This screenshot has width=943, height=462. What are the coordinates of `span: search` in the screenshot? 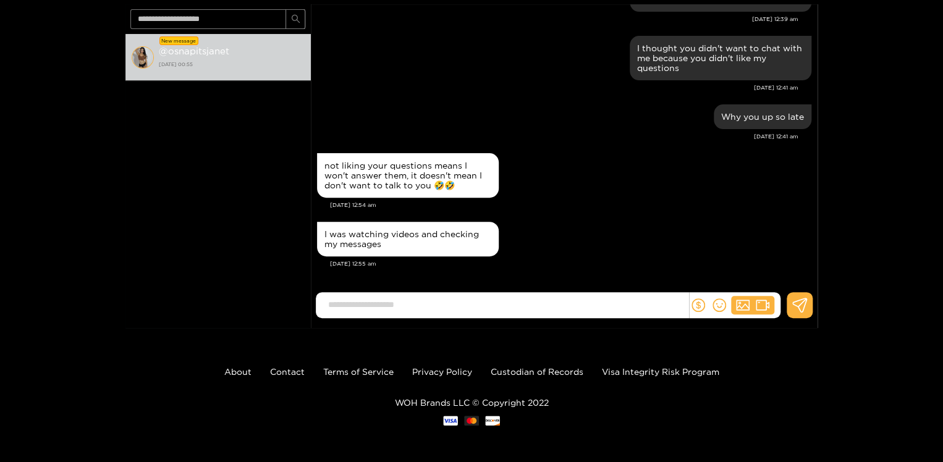 It's located at (295, 19).